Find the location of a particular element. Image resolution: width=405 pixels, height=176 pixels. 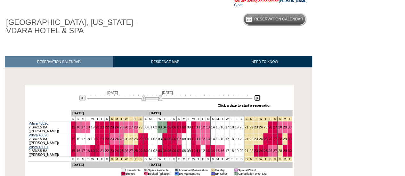

a: 05 is located at coordinates (169, 139).